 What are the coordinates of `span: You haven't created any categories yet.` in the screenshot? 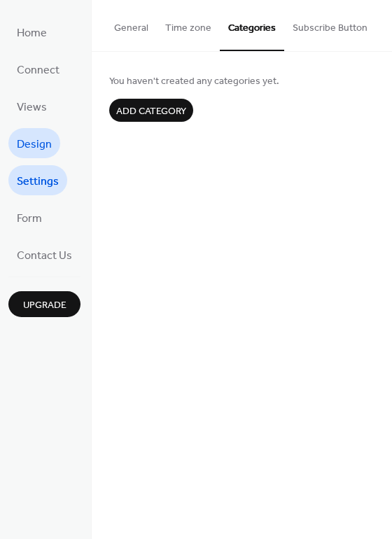 It's located at (241, 81).